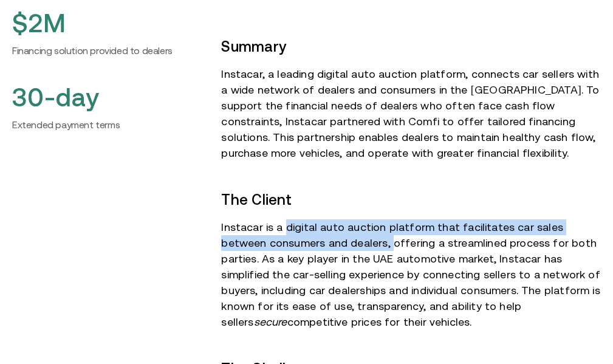 The height and width of the screenshot is (364, 613). I want to click on em: secure, so click(270, 322).